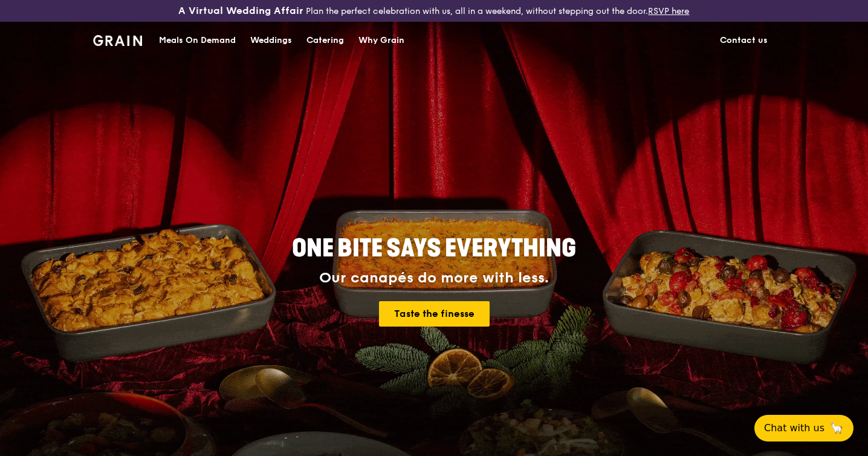 This screenshot has width=868, height=456. What do you see at coordinates (271, 40) in the screenshot?
I see `div: Weddings` at bounding box center [271, 40].